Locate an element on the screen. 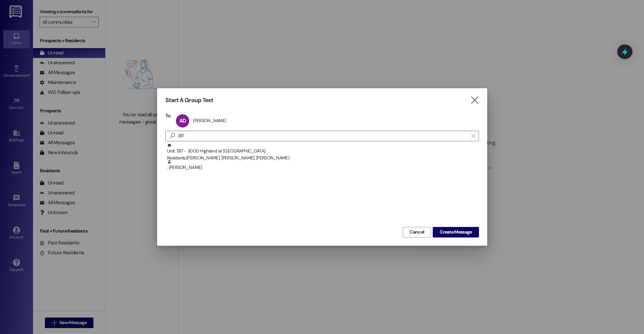 This screenshot has width=644, height=334. span: Create Message is located at coordinates (456, 232).